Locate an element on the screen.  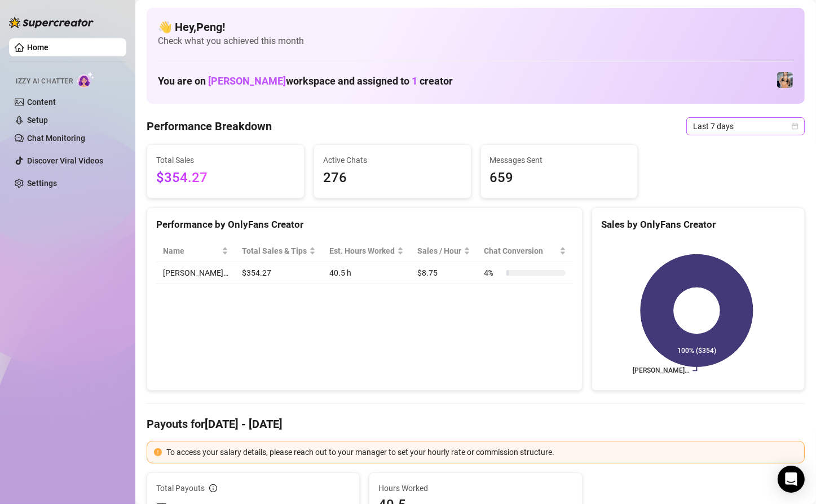
span: Hours Worked is located at coordinates (475, 488).